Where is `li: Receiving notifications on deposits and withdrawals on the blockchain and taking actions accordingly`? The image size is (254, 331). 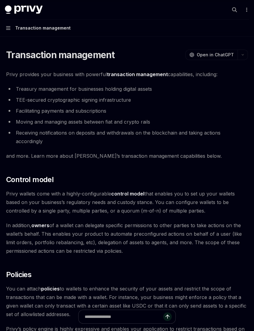 li: Receiving notifications on deposits and withdrawals on the blockchain and taking actions accordingly is located at coordinates (127, 137).